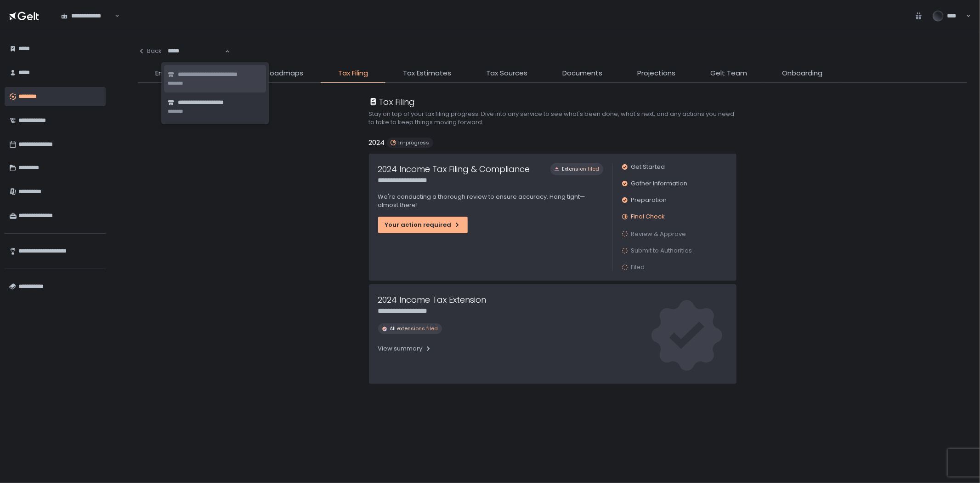  I want to click on span: Onboarding, so click(802, 73).